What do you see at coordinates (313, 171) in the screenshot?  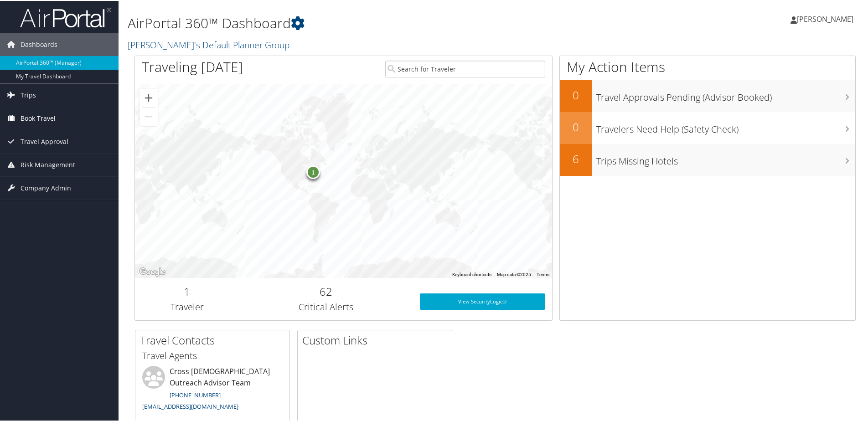 I see `div: 1` at bounding box center [313, 171].